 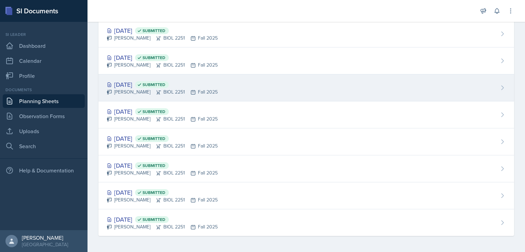 I want to click on a: Profile, so click(x=44, y=76).